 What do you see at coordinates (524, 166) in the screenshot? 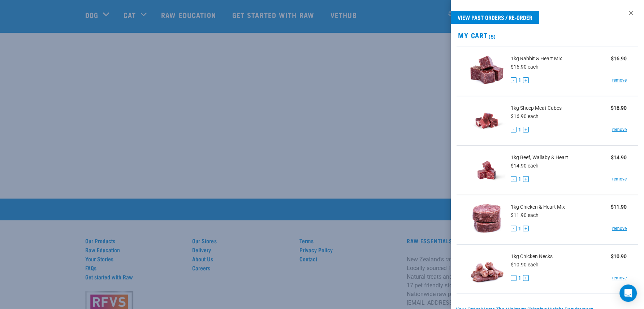
I see `span: $14.90 each` at bounding box center [524, 166].